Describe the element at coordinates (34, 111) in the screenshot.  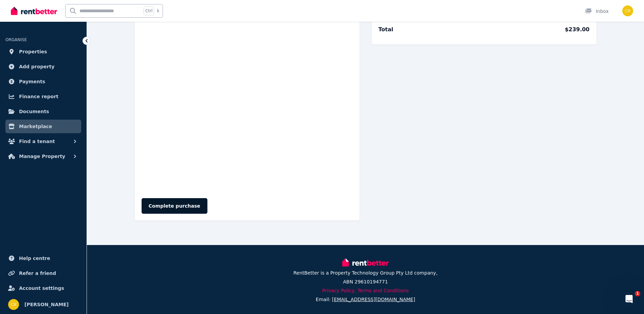
I see `span: Documents` at that location.